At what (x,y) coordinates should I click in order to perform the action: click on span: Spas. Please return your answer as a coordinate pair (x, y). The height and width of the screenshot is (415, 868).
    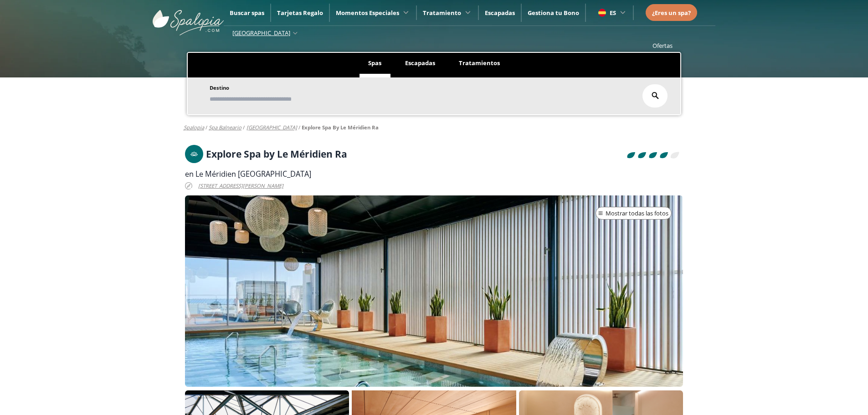
    Looking at the image, I should click on (375, 63).